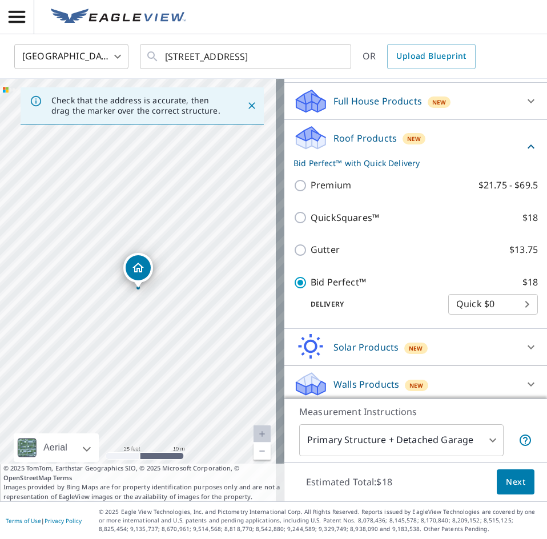  What do you see at coordinates (508, 185) in the screenshot?
I see `p: $21.75 - $69.5` at bounding box center [508, 185].